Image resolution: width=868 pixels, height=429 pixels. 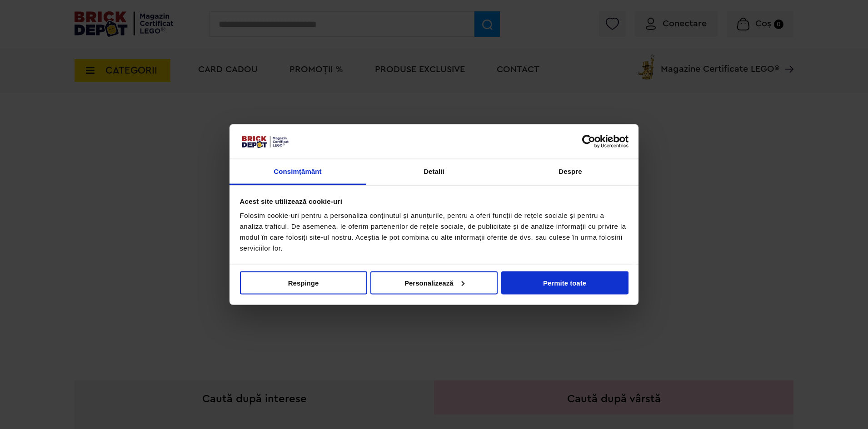 What do you see at coordinates (297, 172) in the screenshot?
I see `a: Consimțământ` at bounding box center [297, 172].